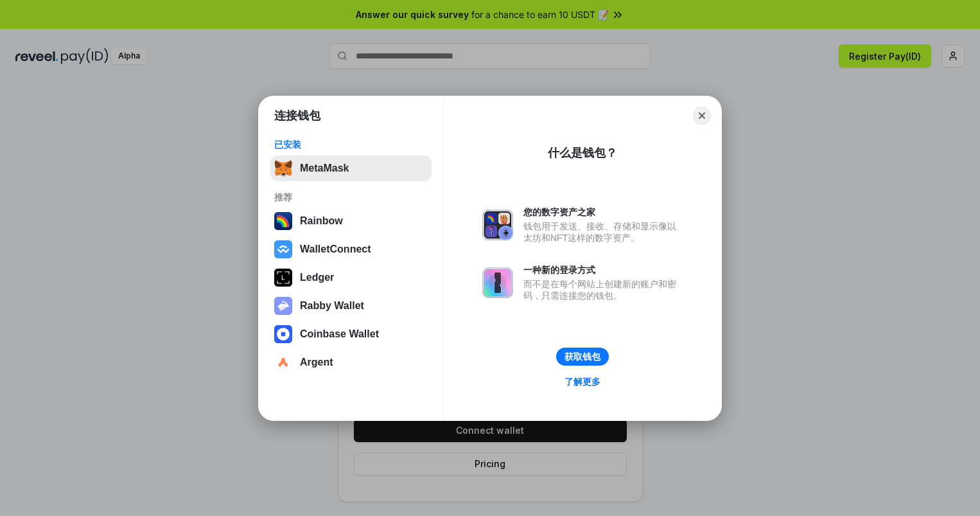 The width and height of the screenshot is (980, 516). I want to click on button: Coinbase Wallet, so click(351, 334).